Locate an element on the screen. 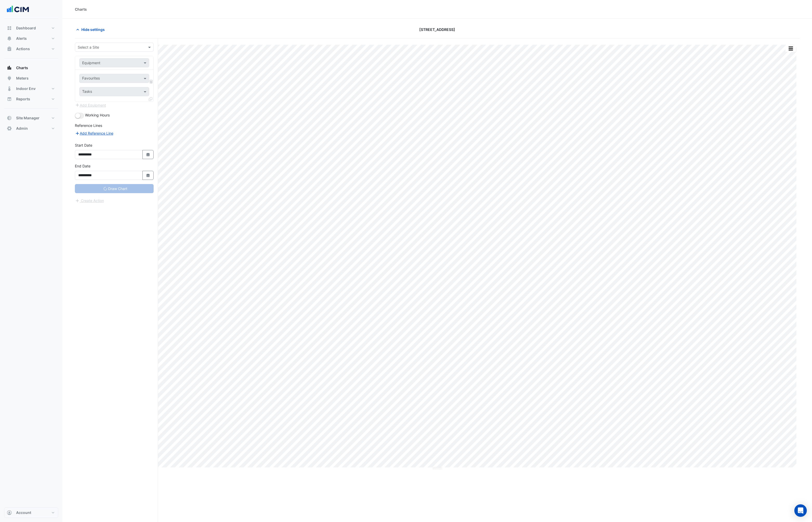  div: Favourites is located at coordinates (91, 79).